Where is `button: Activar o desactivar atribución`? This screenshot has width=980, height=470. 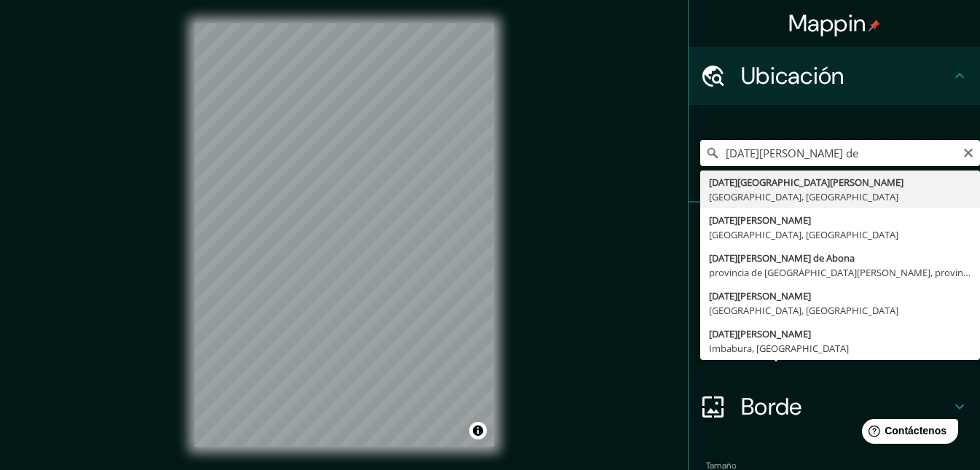
button: Activar o desactivar atribución is located at coordinates (478, 431).